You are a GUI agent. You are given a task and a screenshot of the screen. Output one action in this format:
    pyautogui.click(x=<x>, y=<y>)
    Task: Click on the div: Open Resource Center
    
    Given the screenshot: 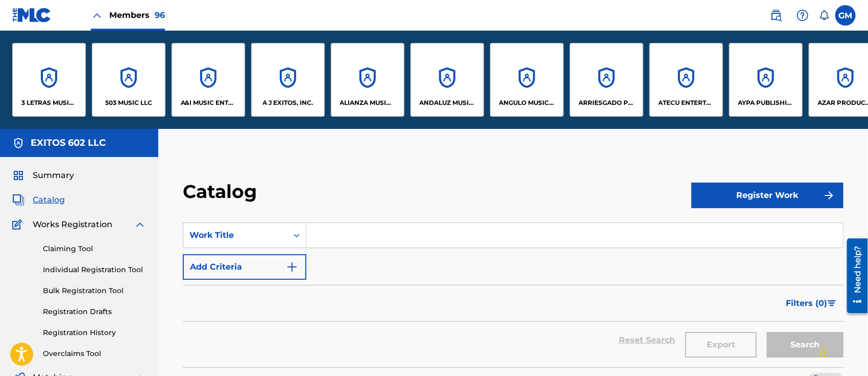 What is the action you would take?
    pyautogui.click(x=18, y=41)
    